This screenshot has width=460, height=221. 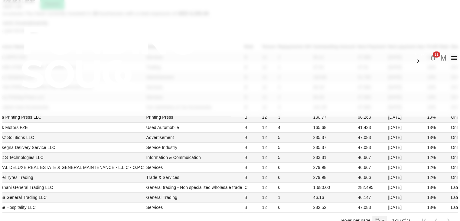 What do you see at coordinates (372, 117) in the screenshot?
I see `td: 60.268` at bounding box center [372, 117].